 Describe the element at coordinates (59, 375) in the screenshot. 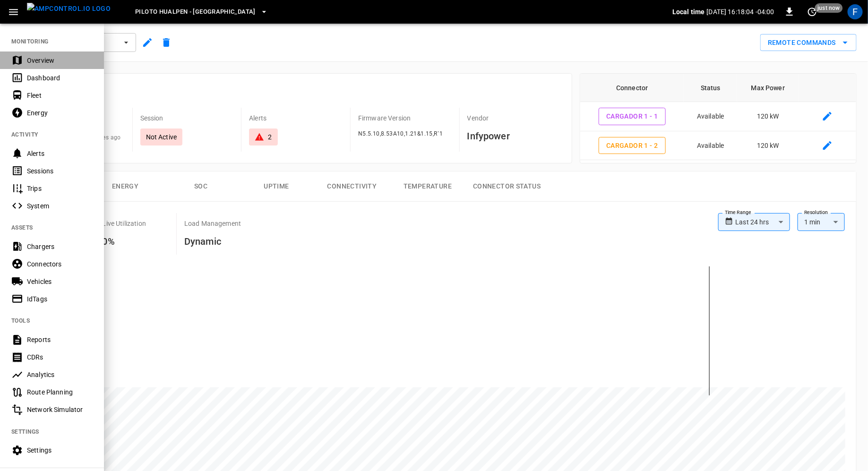

I see `div: Analytics` at that location.